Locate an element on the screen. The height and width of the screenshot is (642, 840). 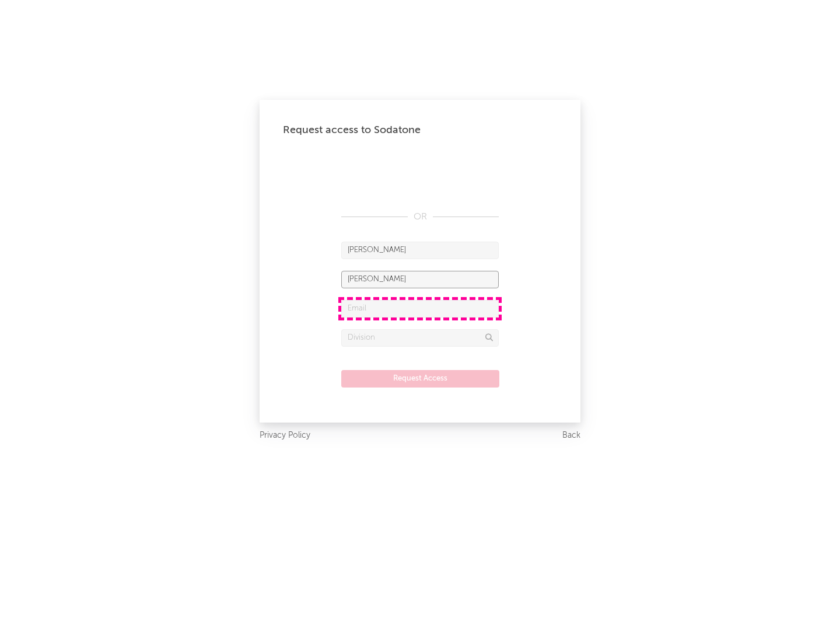
input: Division is located at coordinates (420, 339).